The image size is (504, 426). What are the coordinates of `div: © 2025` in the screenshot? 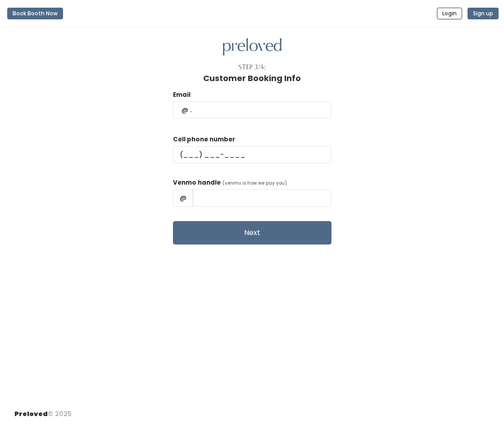 It's located at (43, 410).